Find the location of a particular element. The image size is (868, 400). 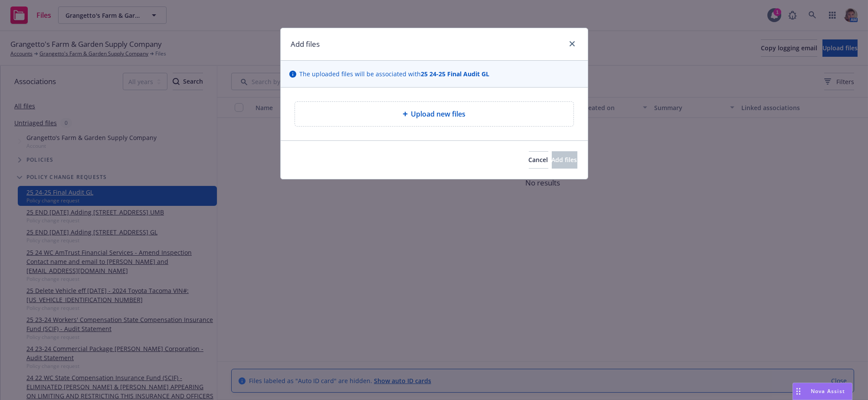

h1: Add files is located at coordinates (305, 44).